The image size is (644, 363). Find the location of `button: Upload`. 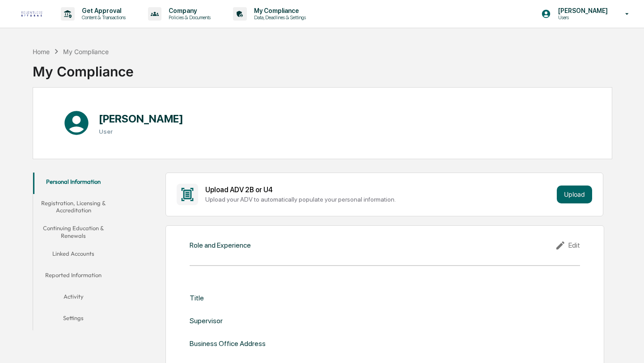

button: Upload is located at coordinates (574, 194).